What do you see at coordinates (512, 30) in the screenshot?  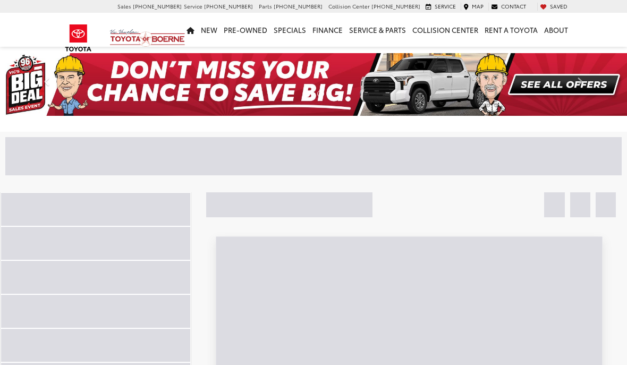 I see `a: Rent a Toyota` at bounding box center [512, 30].